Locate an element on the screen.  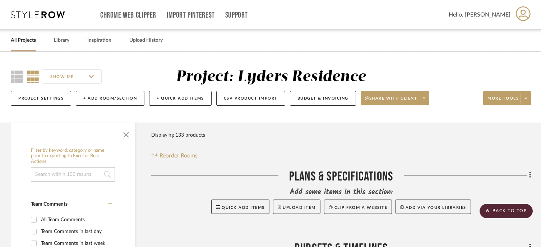
span: Quick Add Items is located at coordinates (243, 207).